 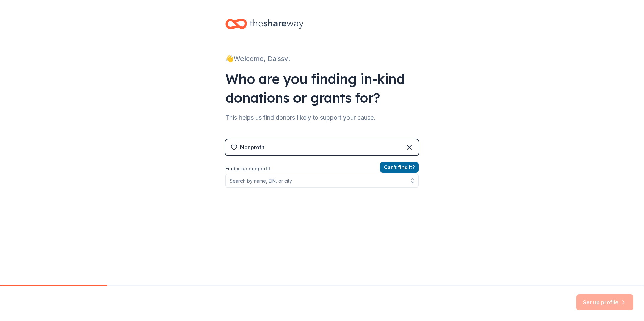 I want to click on label: Find your nonprofit, so click(x=322, y=169).